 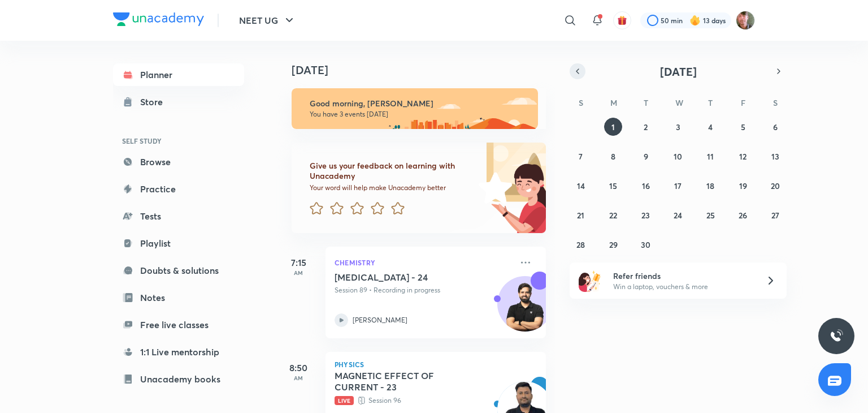 I want to click on h6: SELF STUDY, so click(x=178, y=141).